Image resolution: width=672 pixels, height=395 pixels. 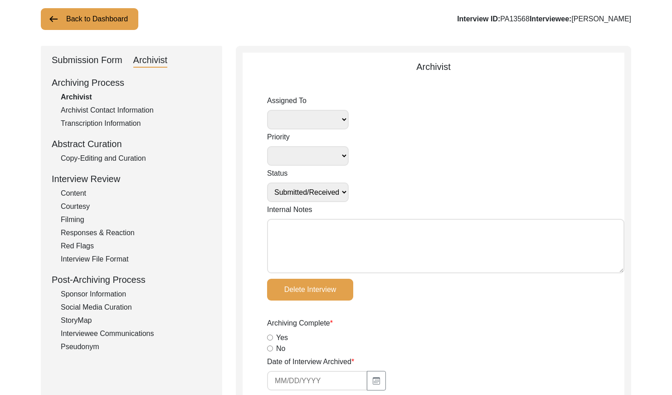 I want to click on div: Interviewee Communications, so click(x=136, y=334).